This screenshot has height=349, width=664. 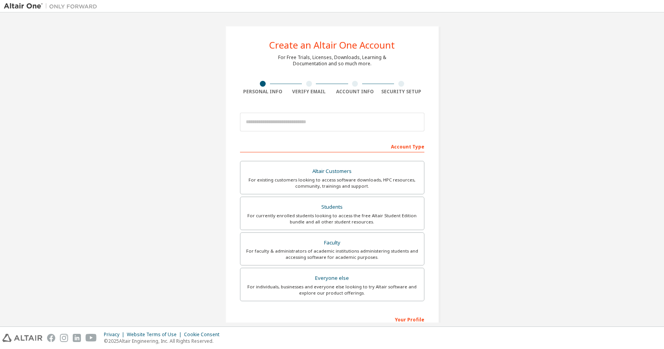 What do you see at coordinates (332, 219) in the screenshot?
I see `div: For currently enrolled students looking to access the free Altair Student Edition bundle and all ...` at bounding box center [332, 219].